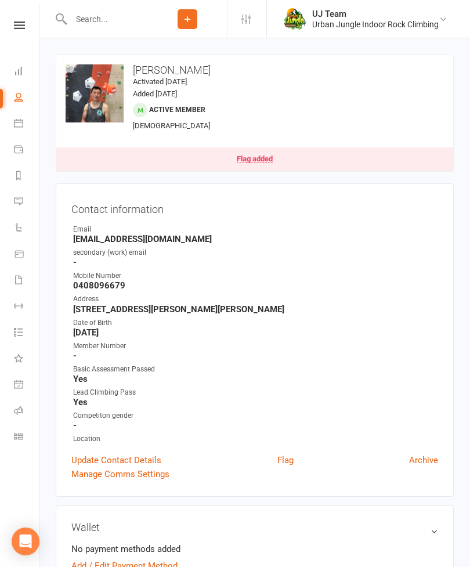 The width and height of the screenshot is (470, 567). I want to click on a: Archive, so click(423, 460).